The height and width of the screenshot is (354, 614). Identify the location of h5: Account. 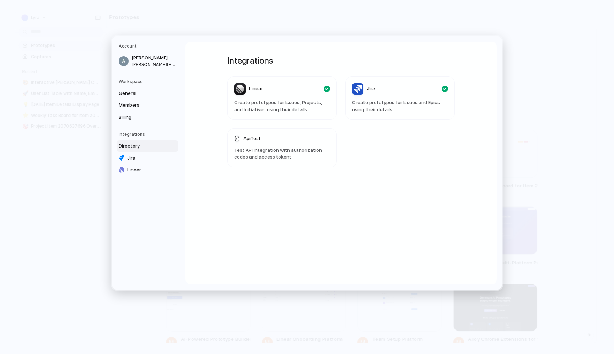
(149, 46).